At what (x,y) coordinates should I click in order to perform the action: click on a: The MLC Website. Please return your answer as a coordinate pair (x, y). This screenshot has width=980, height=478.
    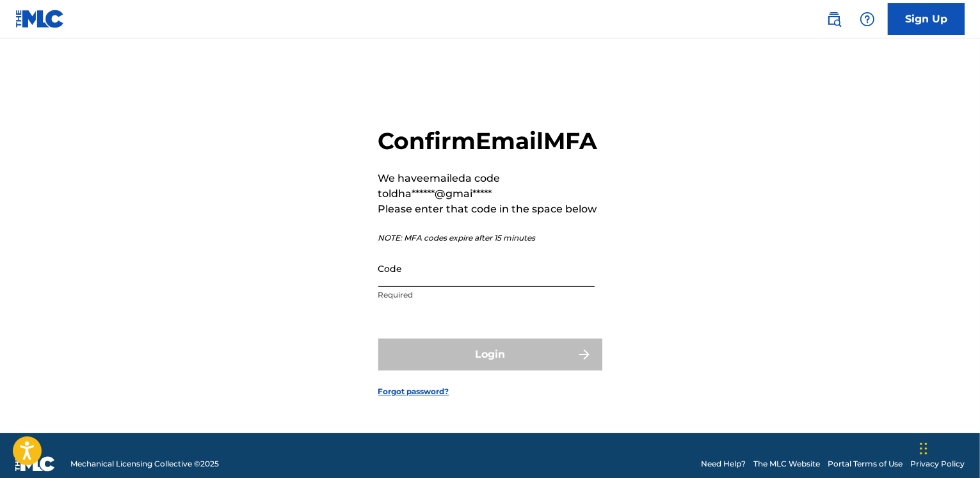
    Looking at the image, I should click on (787, 464).